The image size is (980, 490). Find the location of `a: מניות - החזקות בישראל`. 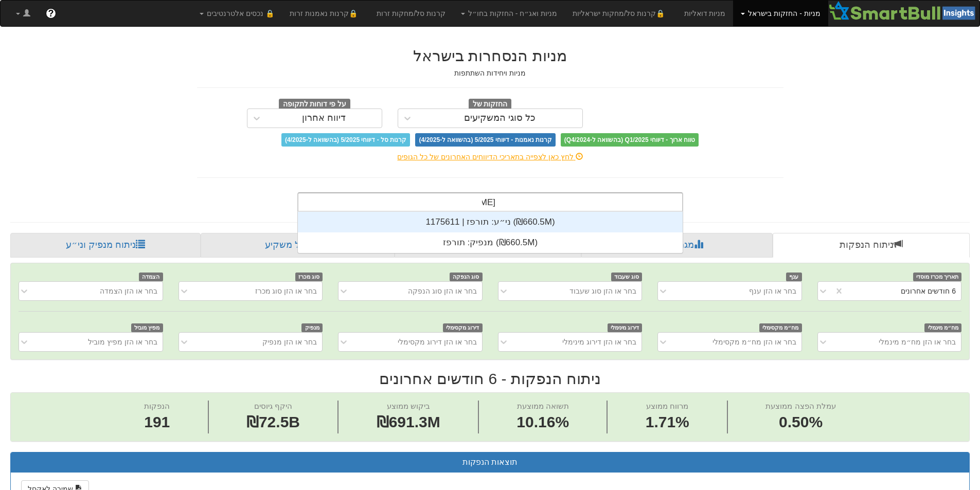

a: מניות - החזקות בישראל is located at coordinates (780, 13).